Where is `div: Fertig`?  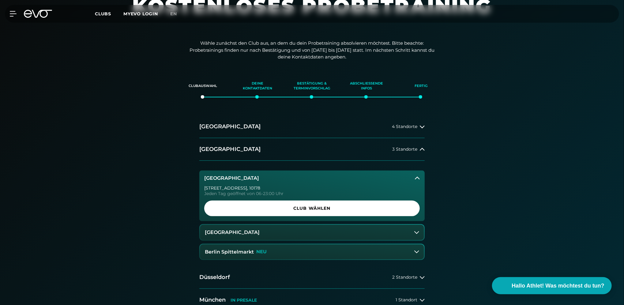 div: Fertig is located at coordinates (421, 86).